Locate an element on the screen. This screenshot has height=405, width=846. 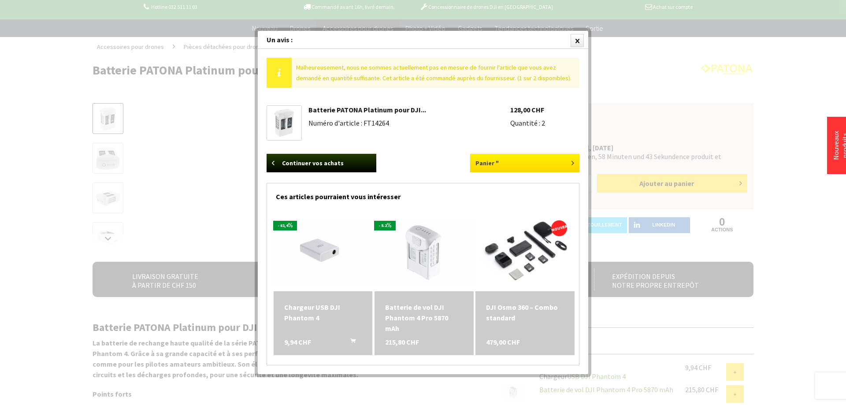
a: Batterie de vol DJI Phantom 4 Pro 5870 mAh 215,80 CHF is located at coordinates (424, 318).